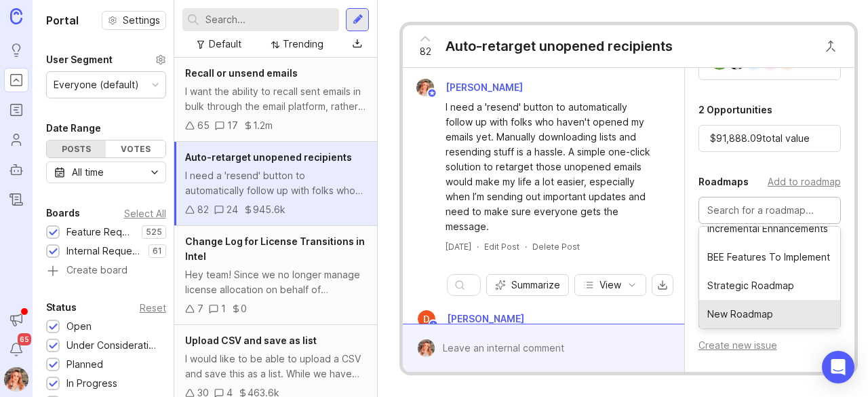 This screenshot has height=397, width=868. What do you see at coordinates (16, 15) in the screenshot?
I see `img: Canny Home` at bounding box center [16, 15].